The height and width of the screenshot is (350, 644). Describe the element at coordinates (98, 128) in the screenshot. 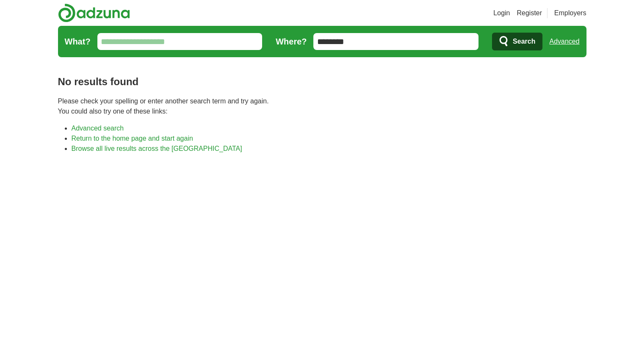

I see `a: Advanced search` at that location.